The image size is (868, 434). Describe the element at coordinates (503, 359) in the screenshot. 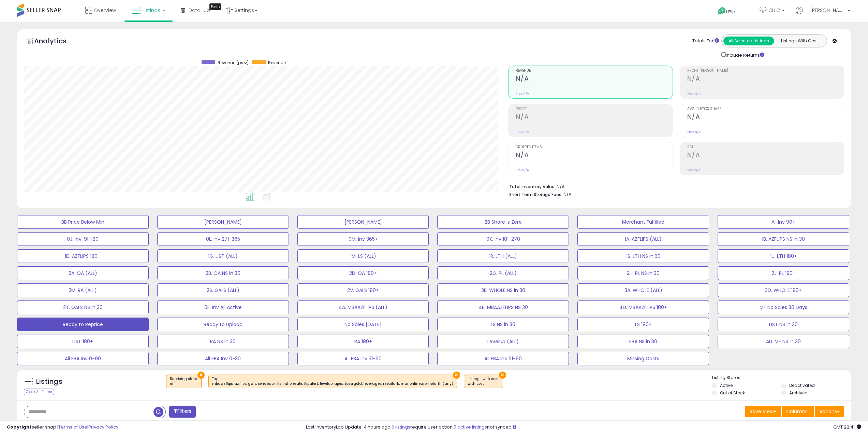

I see `button: All FBA Inv 61-90` at that location.